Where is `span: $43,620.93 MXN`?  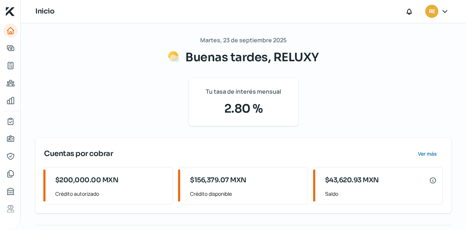 span: $43,620.93 MXN is located at coordinates (352, 180).